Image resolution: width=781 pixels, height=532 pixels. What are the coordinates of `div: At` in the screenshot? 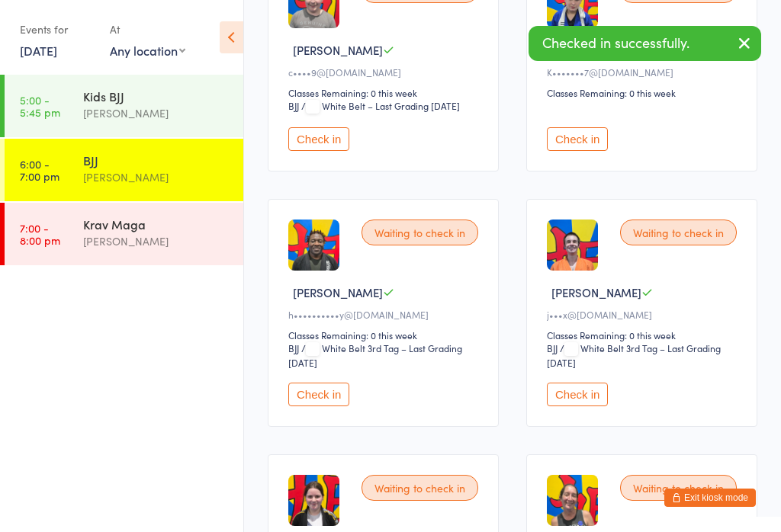 It's located at (147, 29).